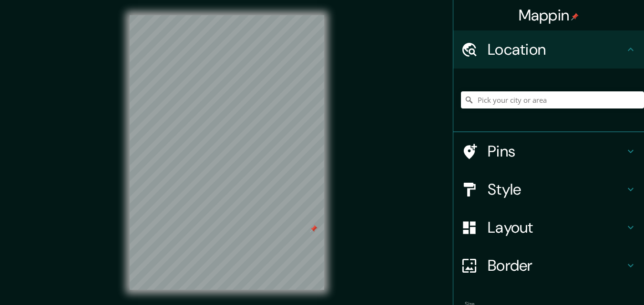 The image size is (644, 305). Describe the element at coordinates (575, 17) in the screenshot. I see `img: pin-icon.png` at that location.